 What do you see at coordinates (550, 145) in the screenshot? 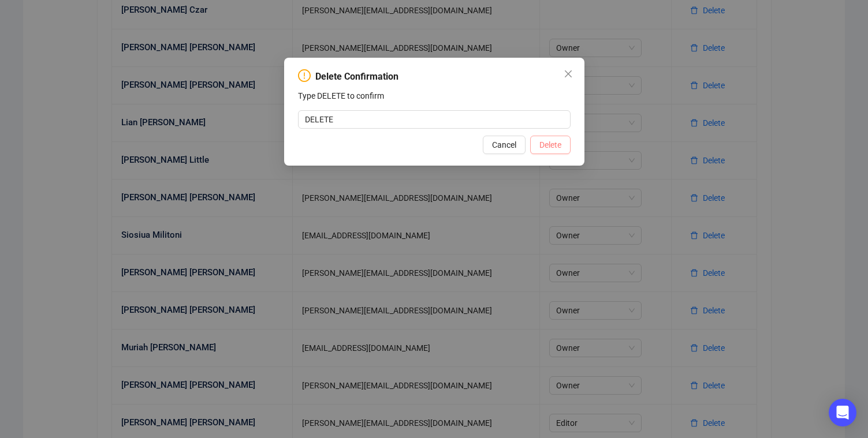
I see `button: Delete` at bounding box center [550, 145].